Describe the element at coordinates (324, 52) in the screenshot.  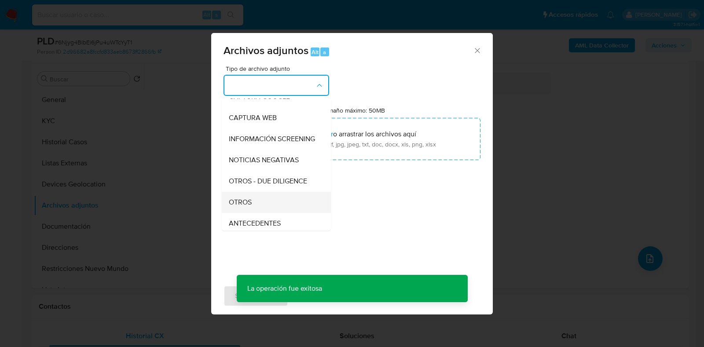
I see `span: a` at that location.